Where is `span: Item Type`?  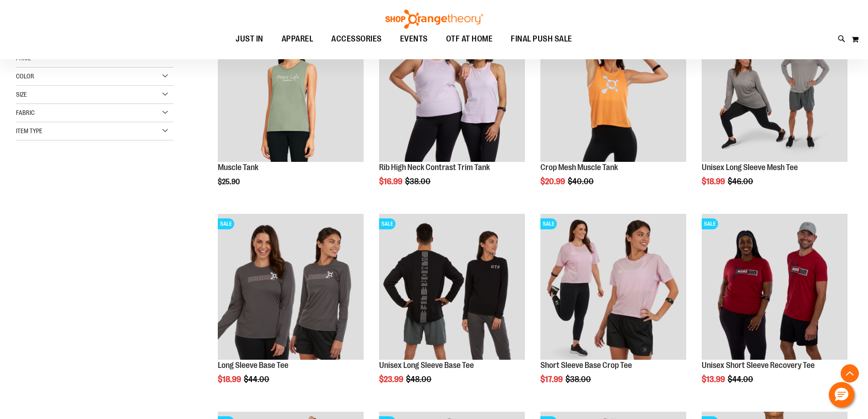
span: Item Type is located at coordinates (29, 131).